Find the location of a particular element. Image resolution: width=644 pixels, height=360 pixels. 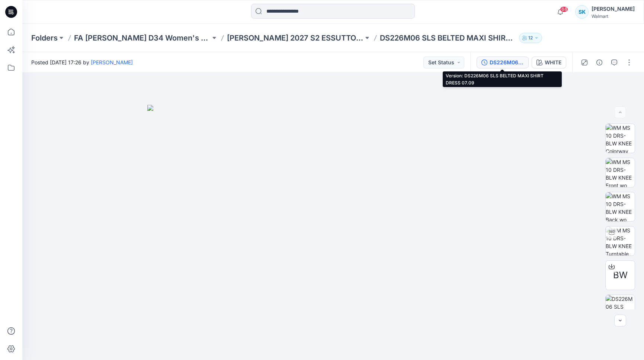

span: 68 is located at coordinates (564, 9).